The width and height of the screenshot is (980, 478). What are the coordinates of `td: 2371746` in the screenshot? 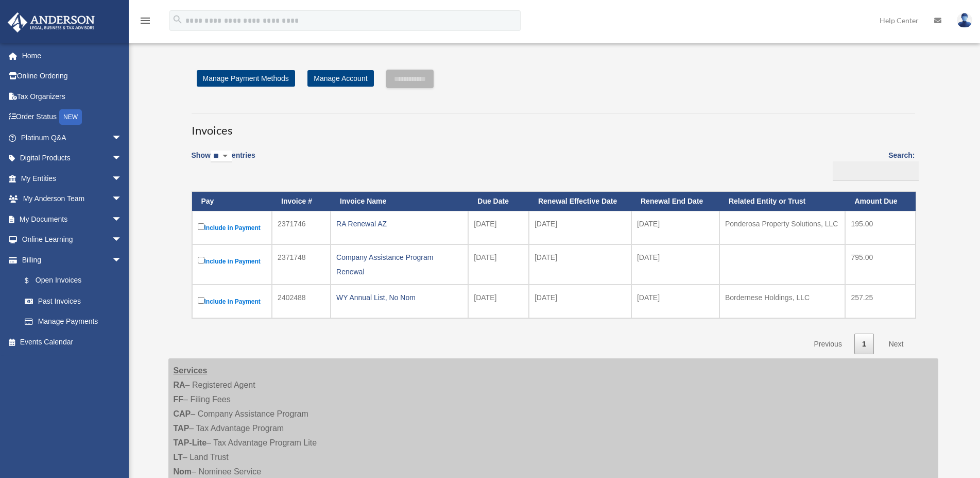 It's located at (301, 228).